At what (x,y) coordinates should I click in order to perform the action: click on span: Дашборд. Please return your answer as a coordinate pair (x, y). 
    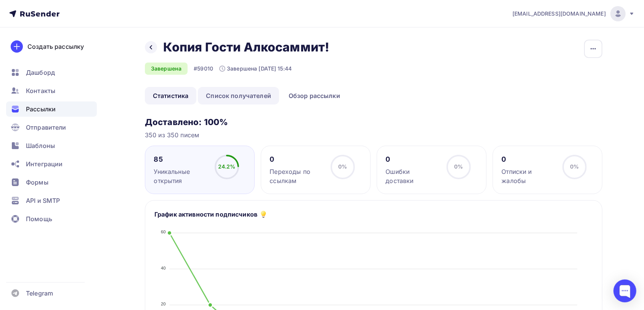
    Looking at the image, I should click on (41, 73).